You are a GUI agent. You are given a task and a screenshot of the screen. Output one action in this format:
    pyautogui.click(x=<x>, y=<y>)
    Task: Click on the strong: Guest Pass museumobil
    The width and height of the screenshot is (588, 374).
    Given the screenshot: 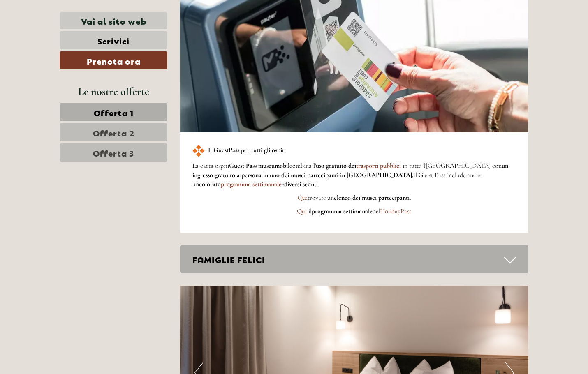 What is the action you would take?
    pyautogui.click(x=259, y=166)
    